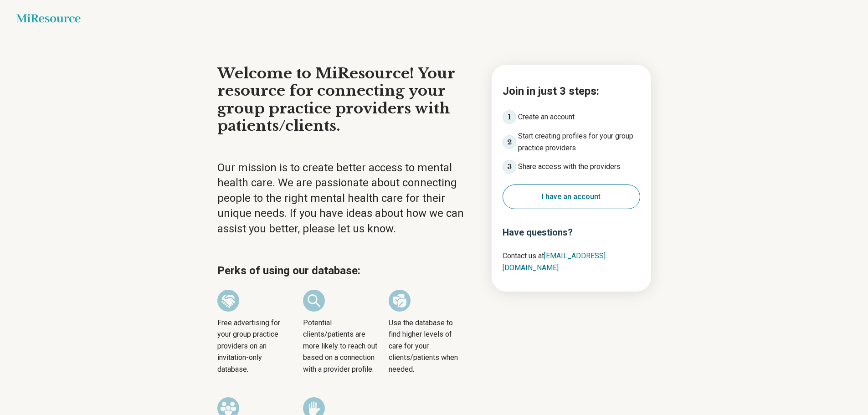 The width and height of the screenshot is (868, 415). I want to click on li: Share access with the providers, so click(571, 167).